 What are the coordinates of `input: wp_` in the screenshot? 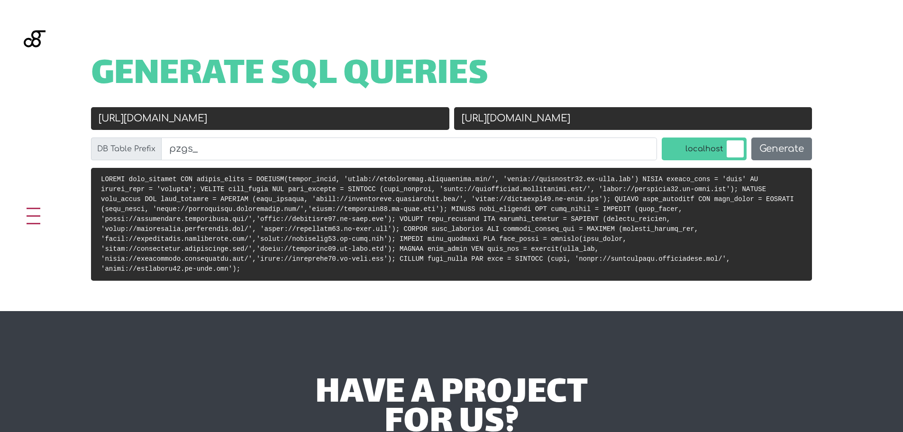 It's located at (409, 149).